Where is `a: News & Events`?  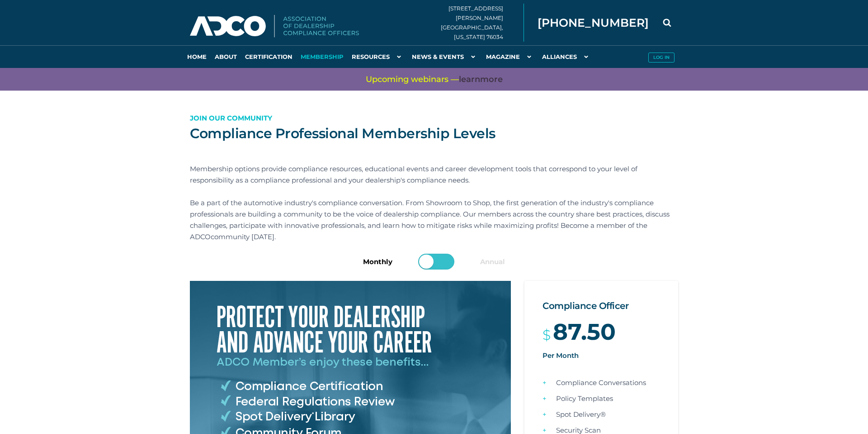
a: News & Events is located at coordinates (445, 57).